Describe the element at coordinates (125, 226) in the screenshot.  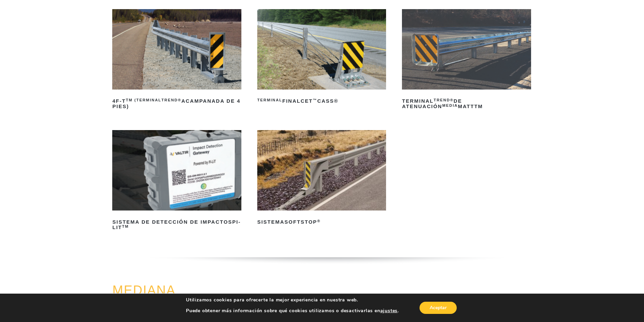
I see `font: TM` at that location.